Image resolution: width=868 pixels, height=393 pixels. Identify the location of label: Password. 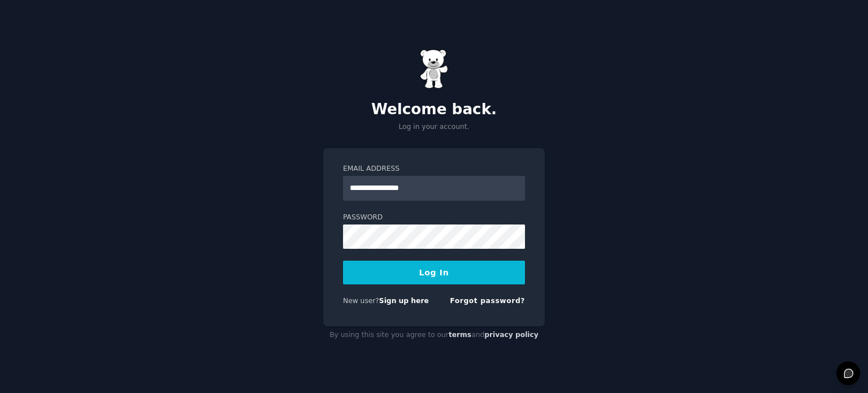
(434, 217).